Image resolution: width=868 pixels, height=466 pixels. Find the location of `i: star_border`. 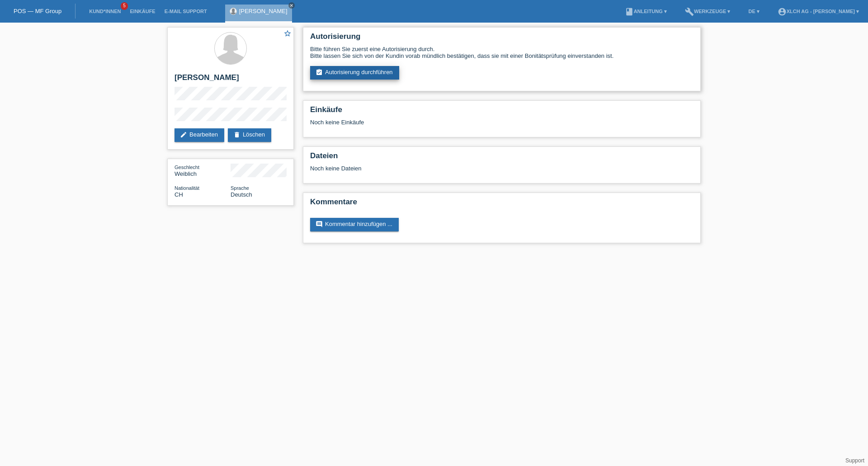

i: star_border is located at coordinates (287, 33).